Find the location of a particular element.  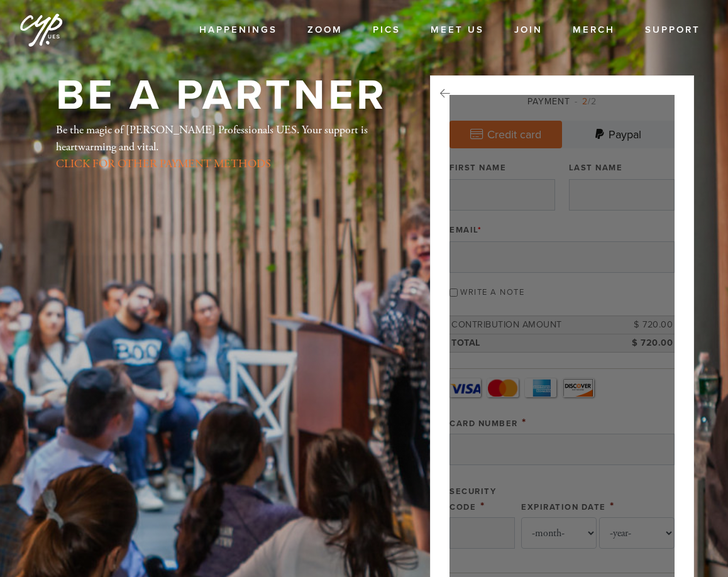

a: Zoom is located at coordinates (325, 30).